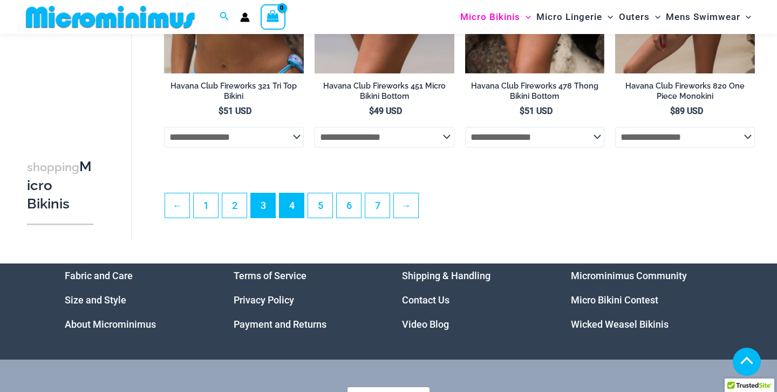 This screenshot has height=392, width=777. I want to click on a: Page 6, so click(349, 205).